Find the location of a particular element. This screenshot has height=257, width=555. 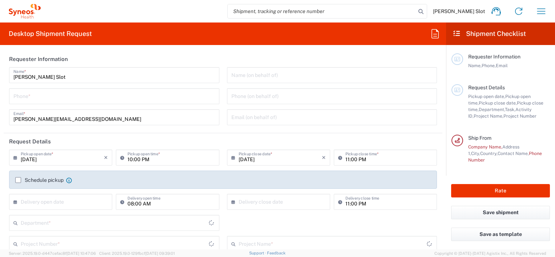

span: Phone, is located at coordinates (489, 65).